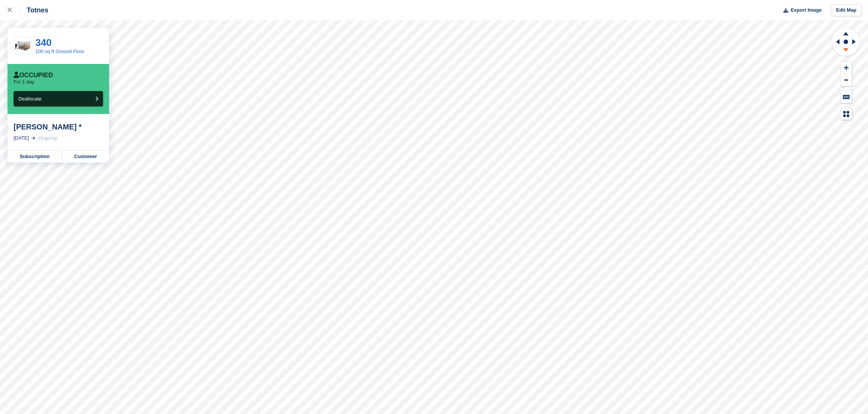  I want to click on div: Occupied, so click(33, 75).